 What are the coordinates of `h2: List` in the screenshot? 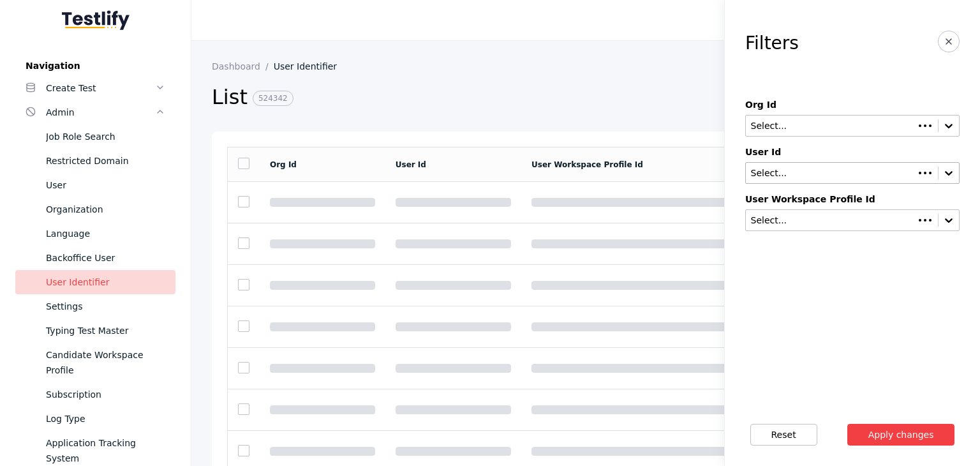 It's located at (546, 98).